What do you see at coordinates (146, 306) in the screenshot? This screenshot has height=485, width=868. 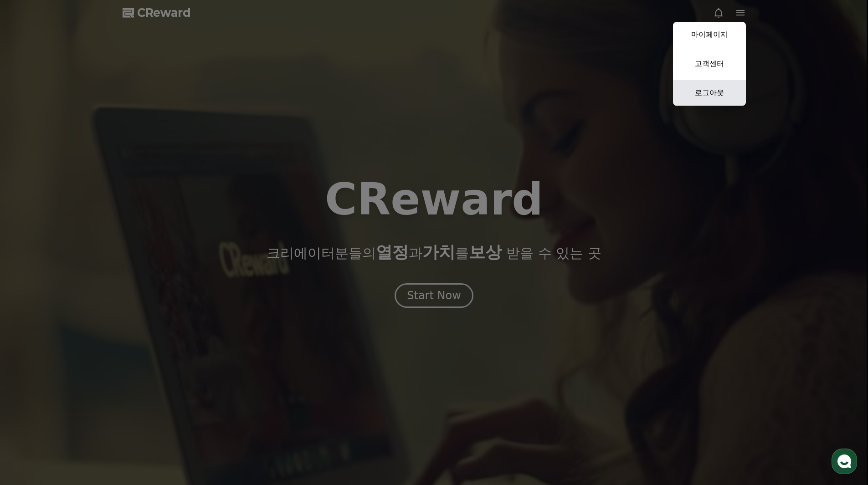 I see `span: 설정` at bounding box center [146, 306].